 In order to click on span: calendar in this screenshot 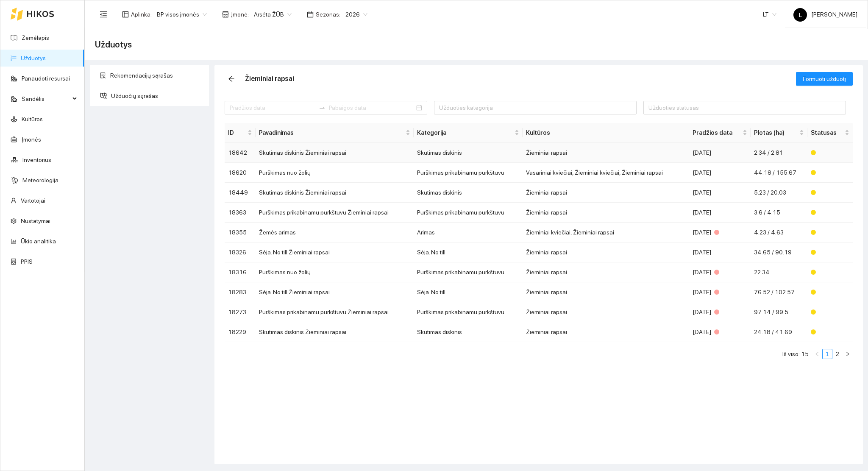, I will do `click(310, 14)`.